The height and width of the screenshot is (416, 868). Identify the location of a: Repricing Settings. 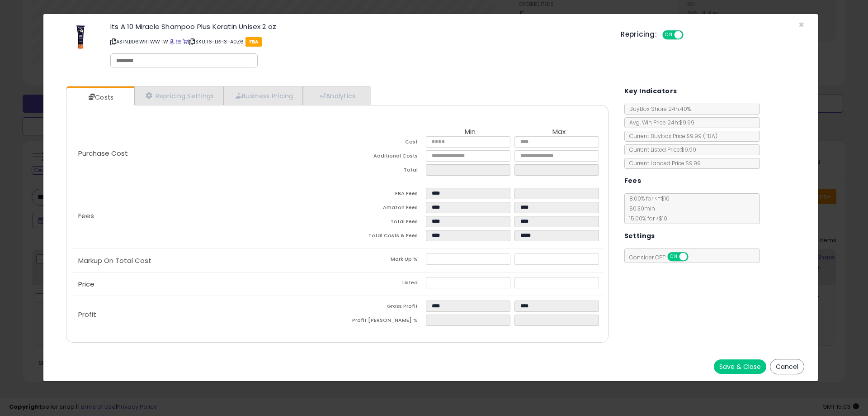
(179, 96).